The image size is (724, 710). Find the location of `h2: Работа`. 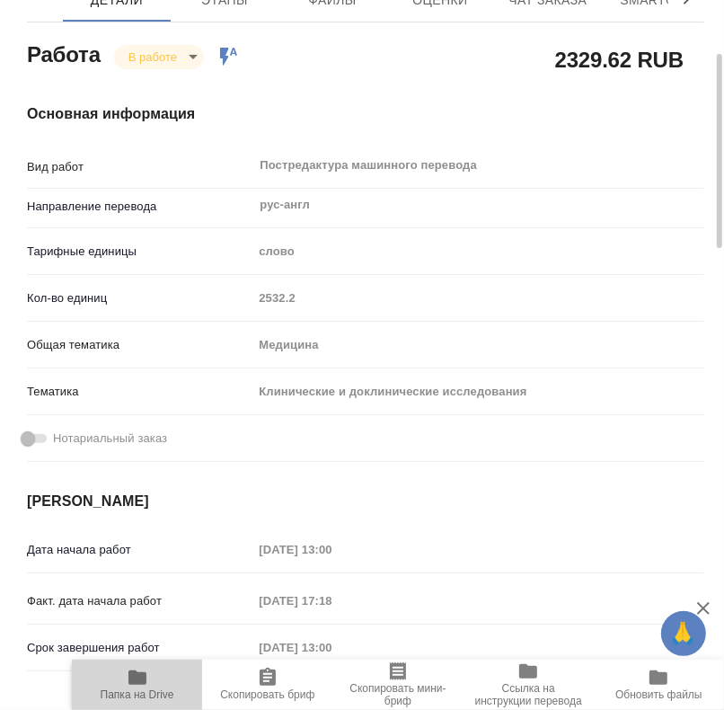

h2: Работа is located at coordinates (64, 53).